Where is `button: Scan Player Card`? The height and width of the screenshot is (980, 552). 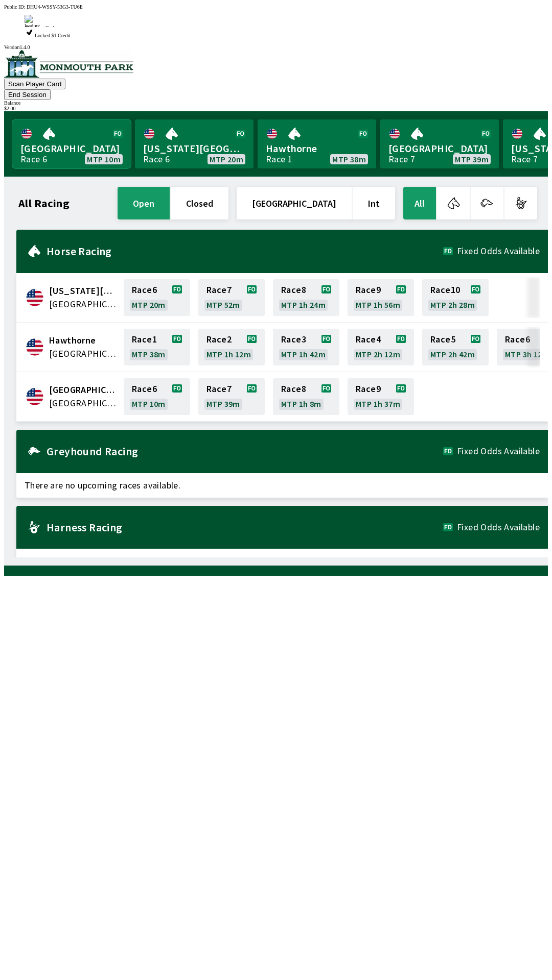
button: Scan Player Card is located at coordinates (35, 84).